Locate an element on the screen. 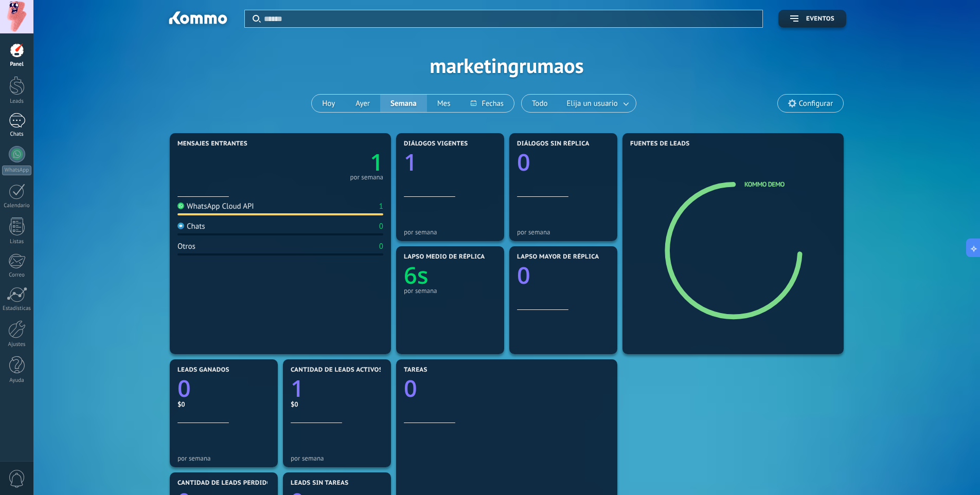 Image resolution: width=980 pixels, height=495 pixels. span: Fuentes de leads is located at coordinates (660, 144).